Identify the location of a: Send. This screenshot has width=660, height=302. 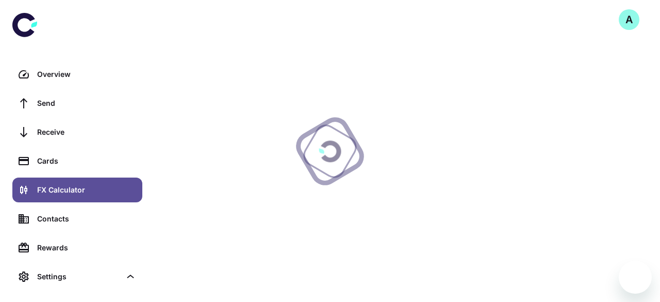
(77, 103).